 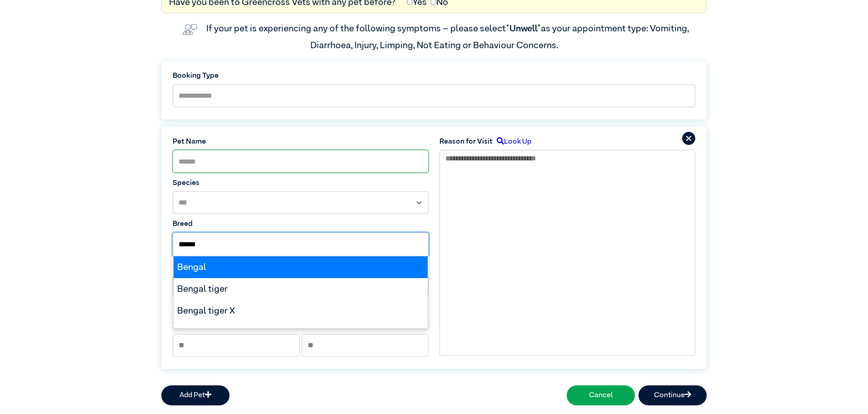 I want to click on label: Species, so click(x=300, y=183).